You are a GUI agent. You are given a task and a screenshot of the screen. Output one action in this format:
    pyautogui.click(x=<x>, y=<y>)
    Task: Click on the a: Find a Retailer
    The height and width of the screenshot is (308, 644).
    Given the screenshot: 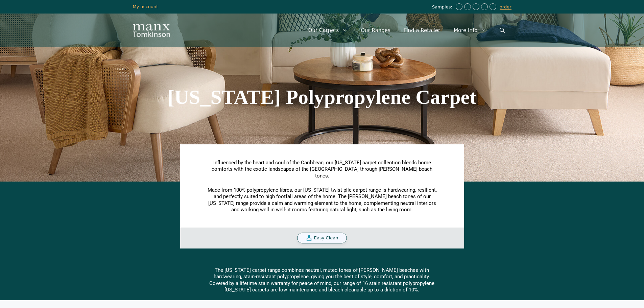 What is the action you would take?
    pyautogui.click(x=422, y=31)
    